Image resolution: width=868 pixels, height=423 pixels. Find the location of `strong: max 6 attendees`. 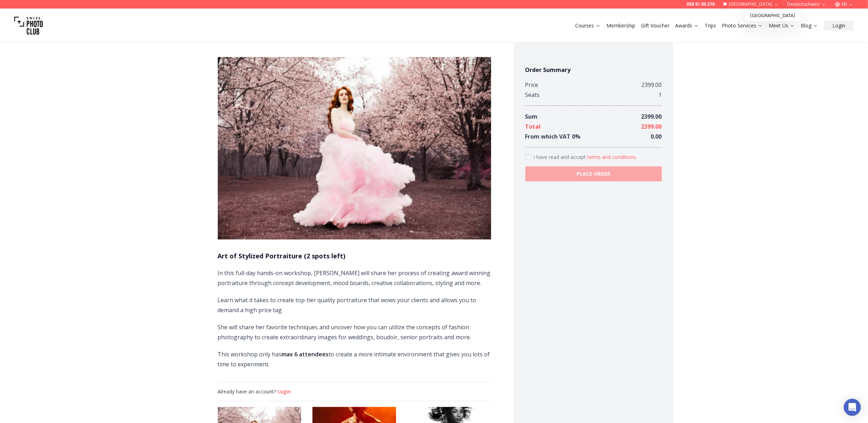

strong: max 6 attendees is located at coordinates (306, 354).